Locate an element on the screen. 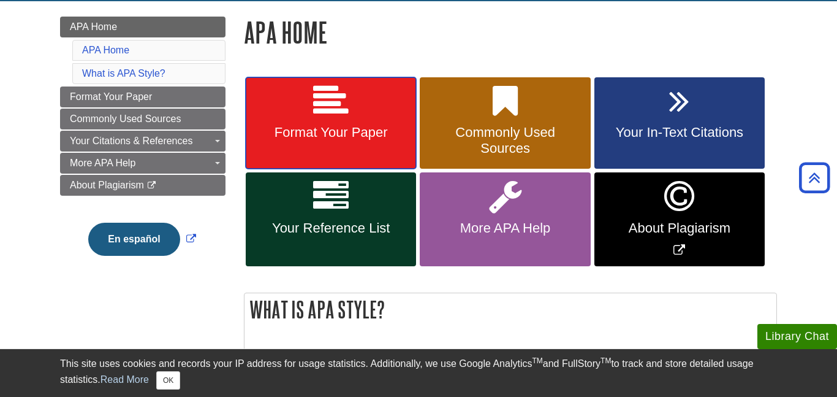 The height and width of the screenshot is (397, 837). a: Back to Top is located at coordinates (814, 177).